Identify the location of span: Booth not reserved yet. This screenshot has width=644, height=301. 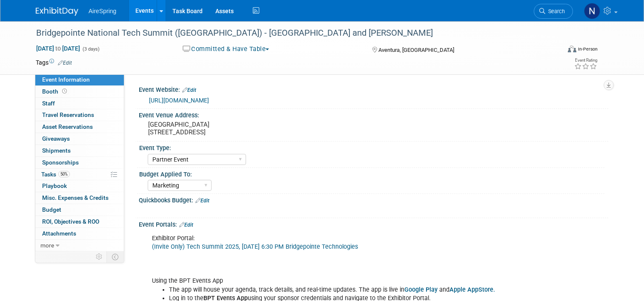
(64, 91).